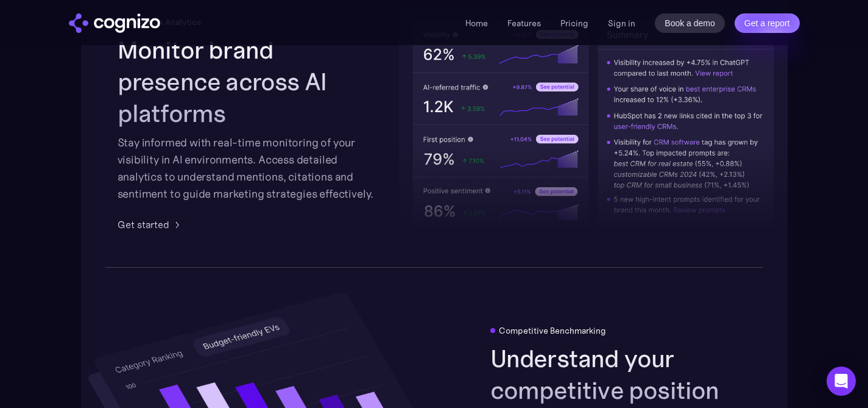  Describe the element at coordinates (842, 381) in the screenshot. I see `div: Open Intercom Messenger` at that location.